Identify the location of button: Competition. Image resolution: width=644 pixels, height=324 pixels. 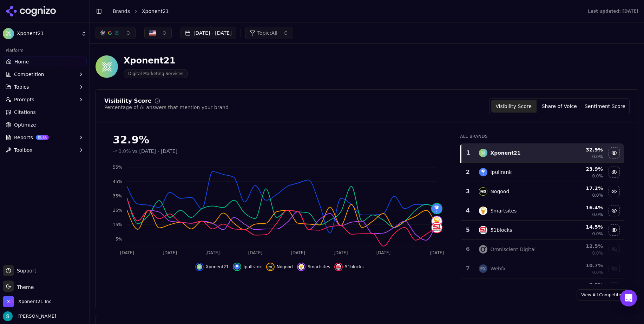
(45, 74).